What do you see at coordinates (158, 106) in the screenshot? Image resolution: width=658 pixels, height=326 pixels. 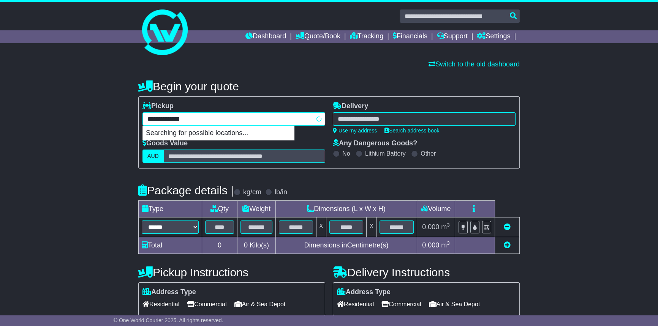 I see `label: Pickup` at bounding box center [158, 106].